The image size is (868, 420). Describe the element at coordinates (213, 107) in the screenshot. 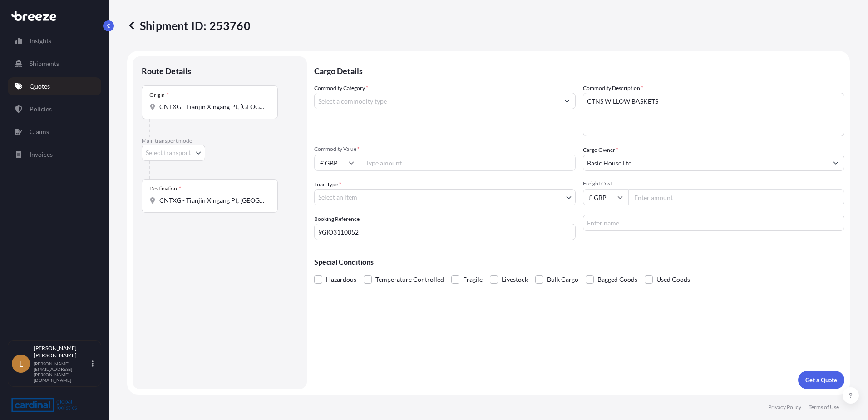

I see `input: Origin` at that location.